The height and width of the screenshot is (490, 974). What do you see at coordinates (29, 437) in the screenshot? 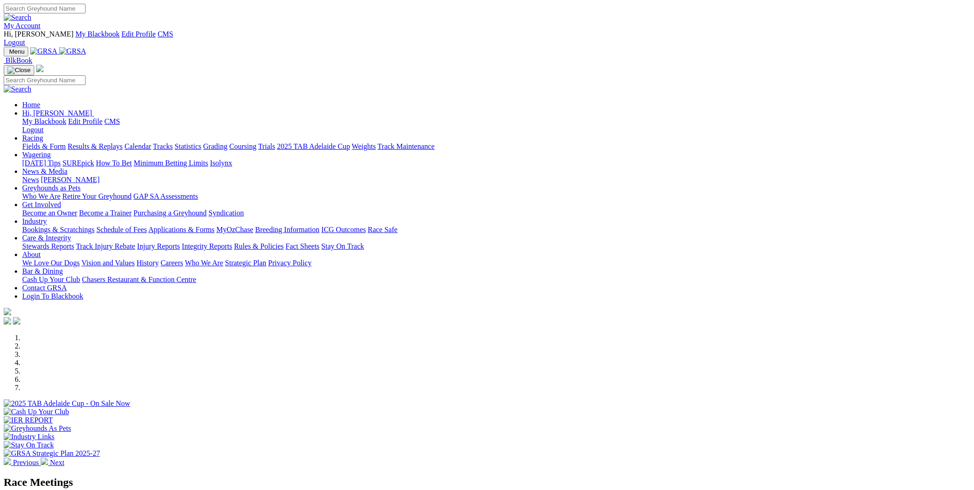
I see `img: Industry Links` at bounding box center [29, 437].